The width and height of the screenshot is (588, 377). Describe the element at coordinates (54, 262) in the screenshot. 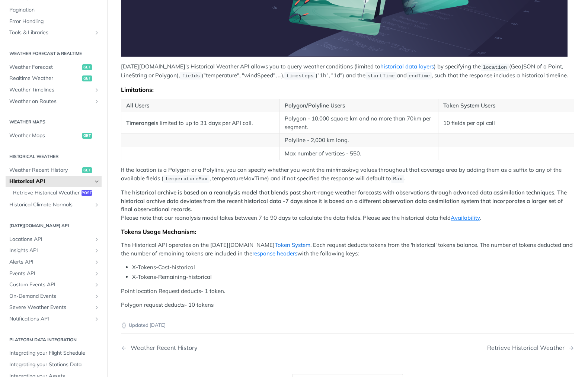

I see `a: Alerts APIShow subpages for Alerts API` at that location.